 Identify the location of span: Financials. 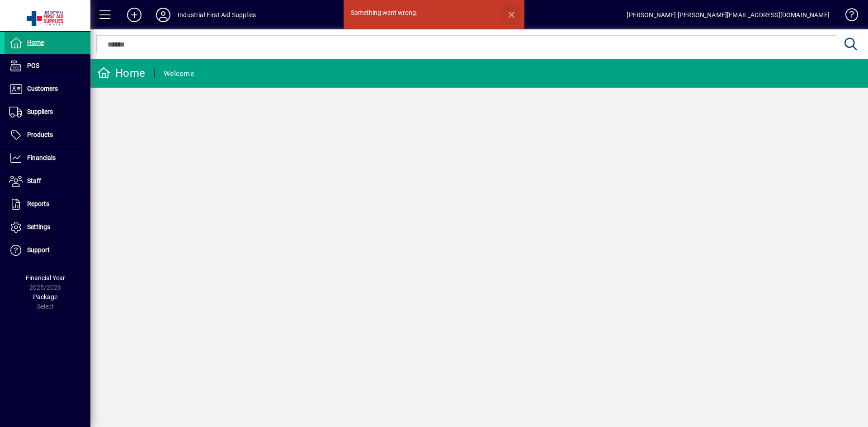
(41, 158).